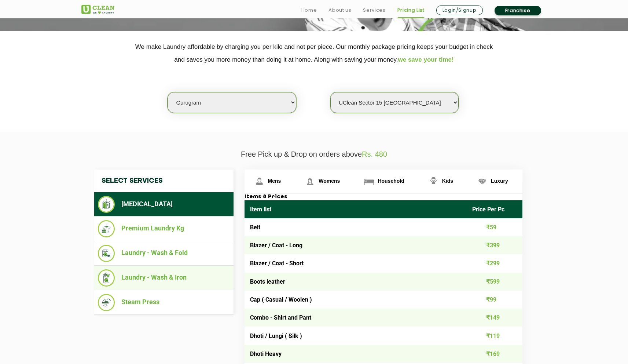  I want to click on a: Franchise, so click(518, 11).